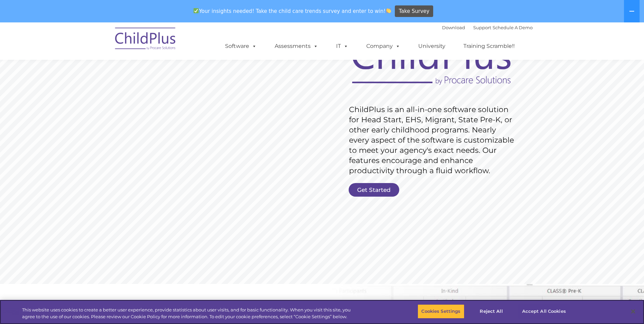  I want to click on span: Take Survey, so click(414, 11).